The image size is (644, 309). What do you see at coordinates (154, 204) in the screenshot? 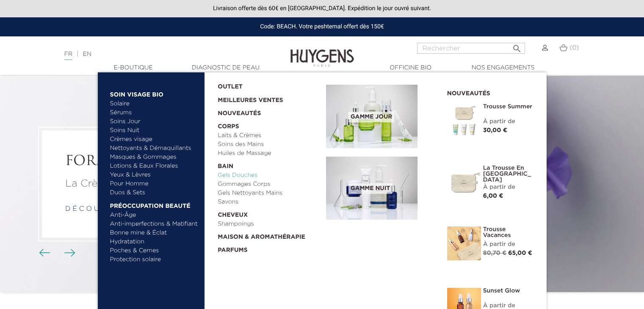
I see `a: Préoccupation beauté` at bounding box center [154, 204].